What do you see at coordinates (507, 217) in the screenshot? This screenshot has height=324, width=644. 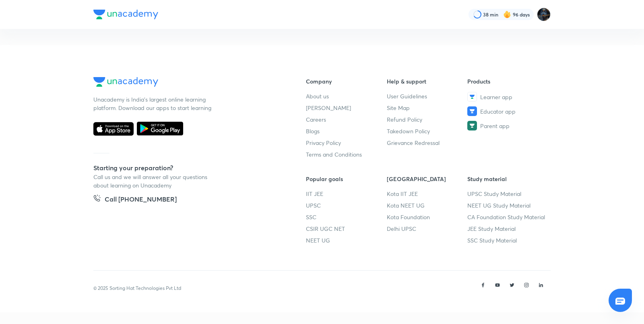 I see `a: CA Foundation Study Material` at bounding box center [507, 217].